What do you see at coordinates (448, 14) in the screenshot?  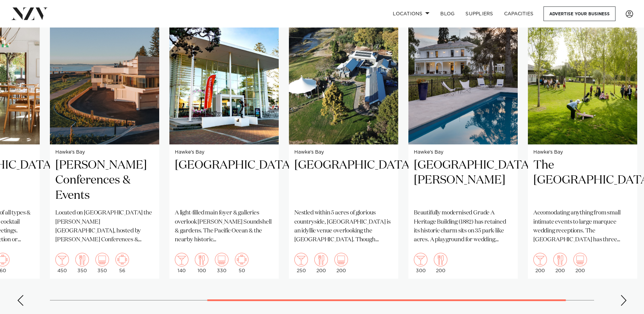 I see `a: BLOG` at bounding box center [448, 14].